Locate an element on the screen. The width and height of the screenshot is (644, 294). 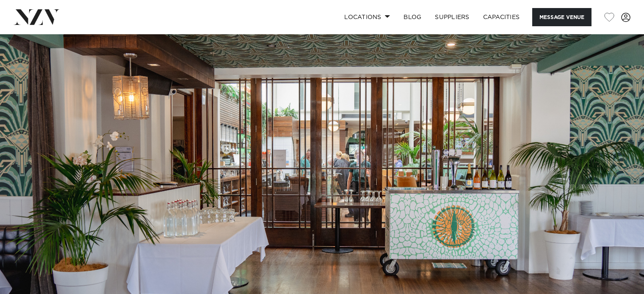
button: Message Venue is located at coordinates (562, 17).